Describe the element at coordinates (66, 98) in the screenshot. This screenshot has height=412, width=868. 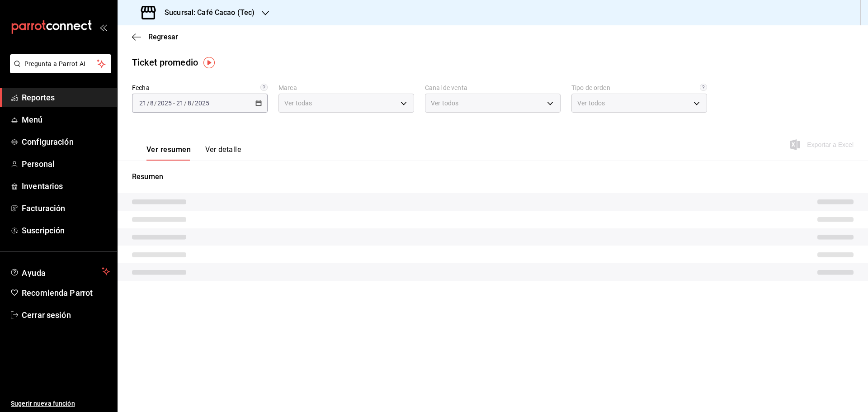
I see `span: Reportes` at that location.